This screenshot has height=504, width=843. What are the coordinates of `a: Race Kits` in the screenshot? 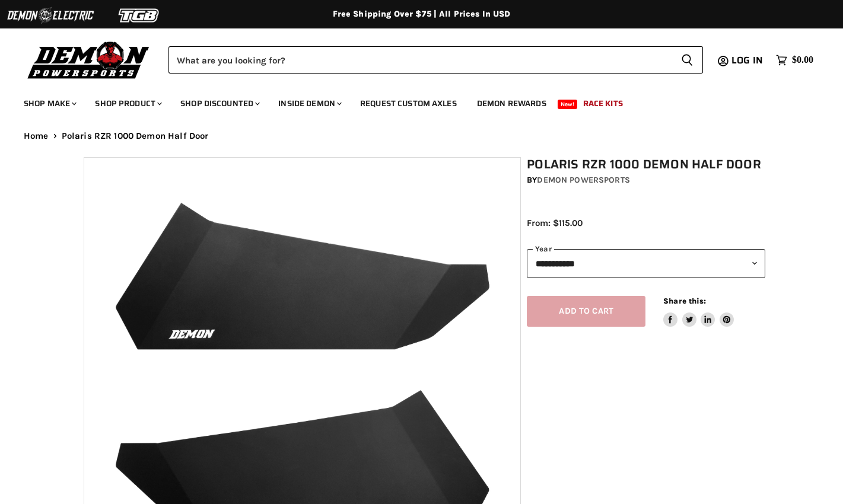 It's located at (603, 103).